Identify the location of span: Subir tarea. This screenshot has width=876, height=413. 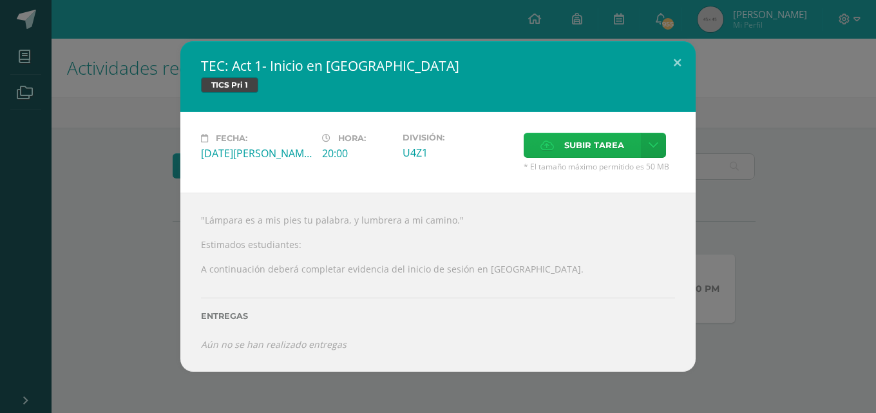
(594, 145).